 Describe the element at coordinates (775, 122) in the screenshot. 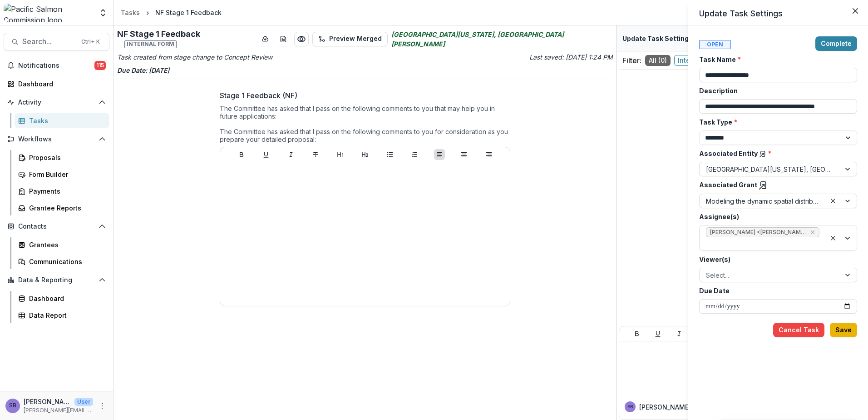

I see `label: Task Type` at that location.